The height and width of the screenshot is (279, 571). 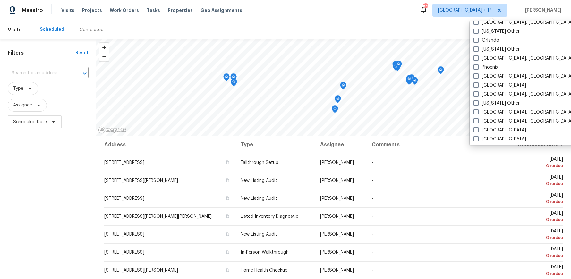 What do you see at coordinates (124, 10) in the screenshot?
I see `span: Work Orders` at bounding box center [124, 10].